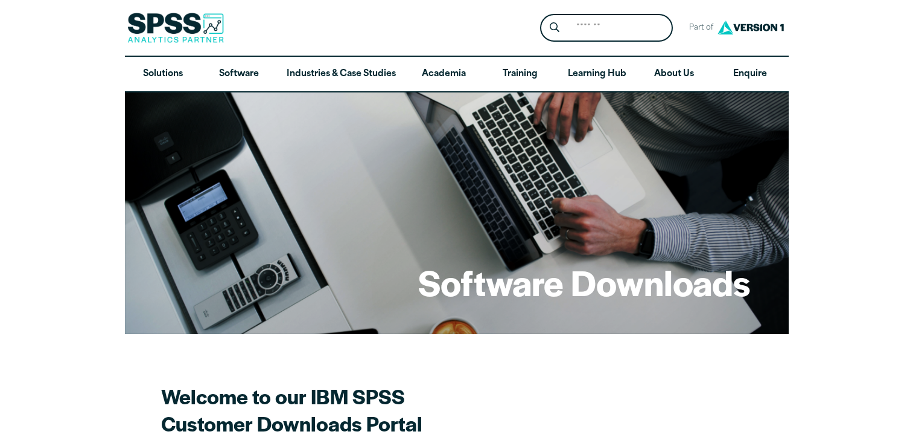 The height and width of the screenshot is (446, 913). I want to click on a: Learning Hub, so click(597, 74).